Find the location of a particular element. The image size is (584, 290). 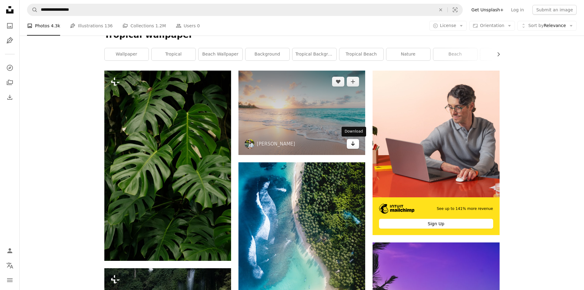

a: tropical background is located at coordinates (314, 54).